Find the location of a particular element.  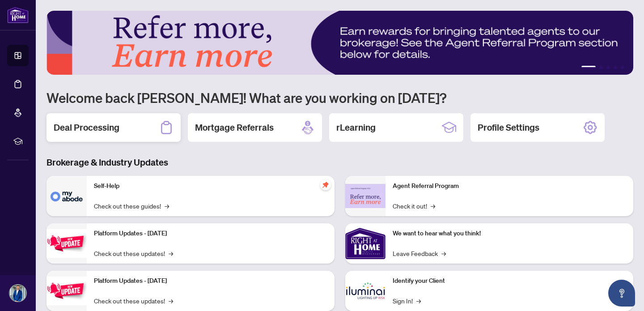

a: Check it out!→ is located at coordinates (414, 206).